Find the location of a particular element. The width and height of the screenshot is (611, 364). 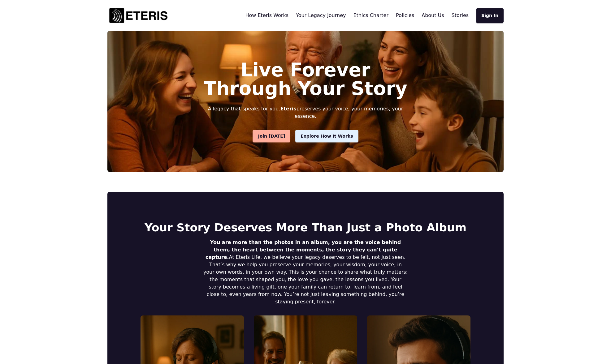

span: Policies is located at coordinates (405, 15).